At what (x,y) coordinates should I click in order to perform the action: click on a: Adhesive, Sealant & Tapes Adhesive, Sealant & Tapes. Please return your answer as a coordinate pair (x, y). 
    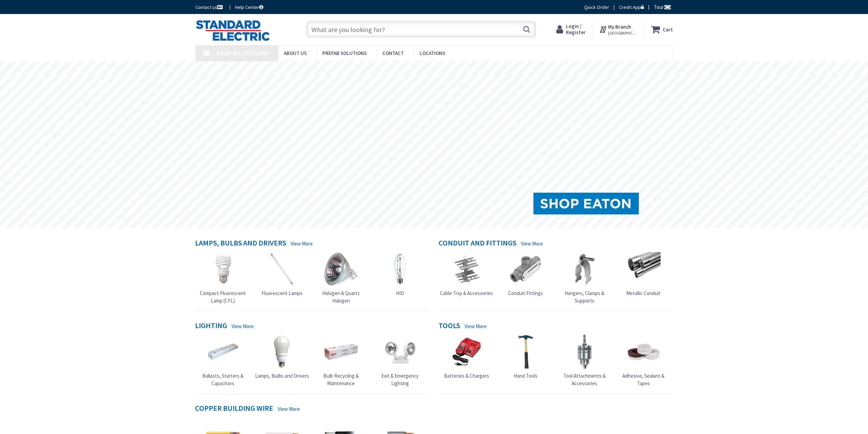
    Looking at the image, I should click on (644, 361).